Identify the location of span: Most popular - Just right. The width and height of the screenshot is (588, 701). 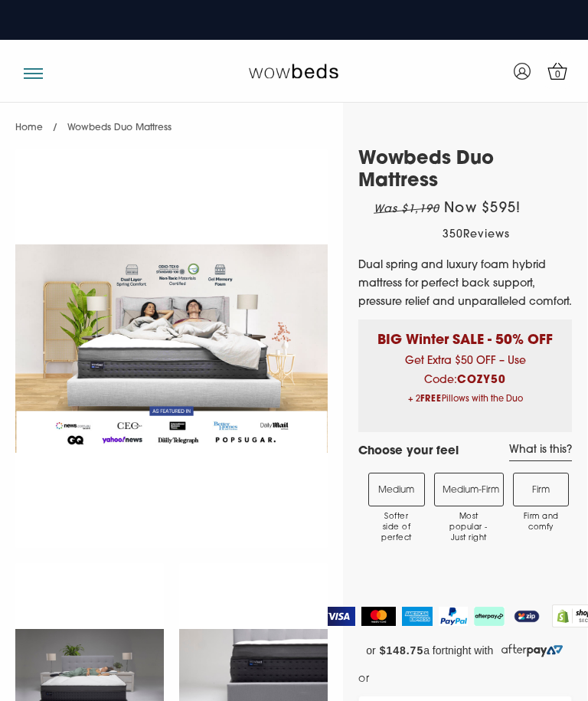
(468, 528).